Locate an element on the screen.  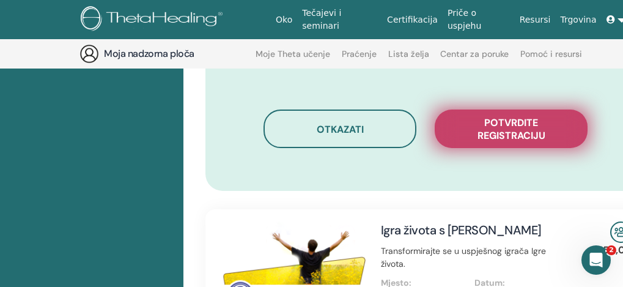
a: Centar za poruke is located at coordinates (475, 59).